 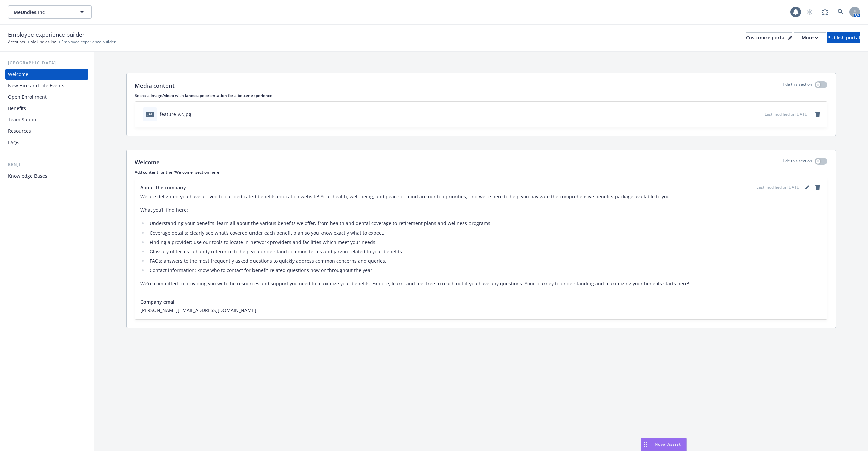 What do you see at coordinates (147, 162) in the screenshot?
I see `p: Welcome` at bounding box center [147, 162].